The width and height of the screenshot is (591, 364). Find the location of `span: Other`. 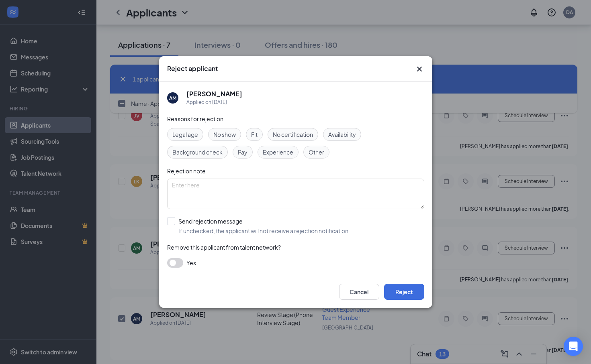

span: Other is located at coordinates (316, 152).